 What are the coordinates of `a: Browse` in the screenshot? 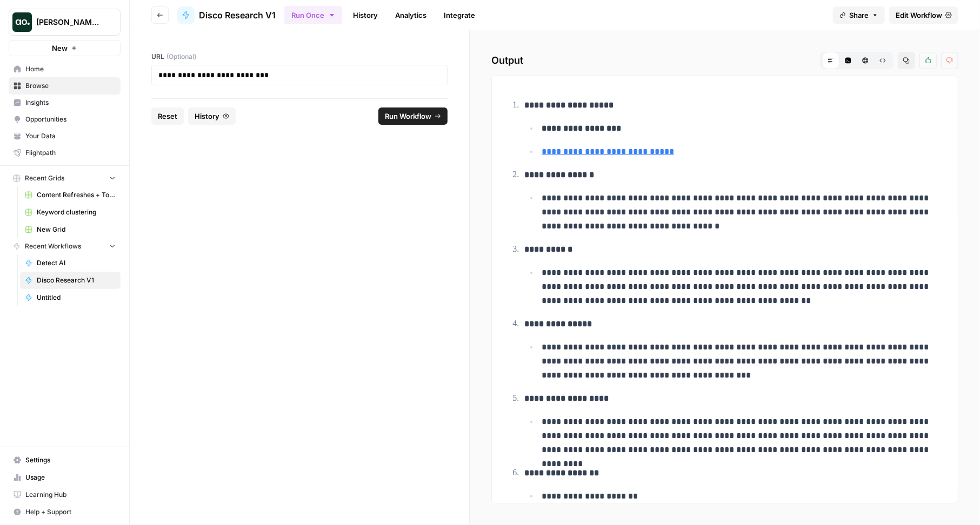 It's located at (64, 86).